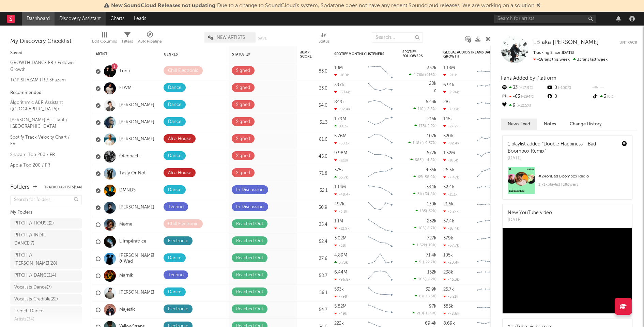 Image resolution: width=644 pixels, height=327 pixels. What do you see at coordinates (583, 184) in the screenshot?
I see `div: 1.71k playlist followers` at bounding box center [583, 184].